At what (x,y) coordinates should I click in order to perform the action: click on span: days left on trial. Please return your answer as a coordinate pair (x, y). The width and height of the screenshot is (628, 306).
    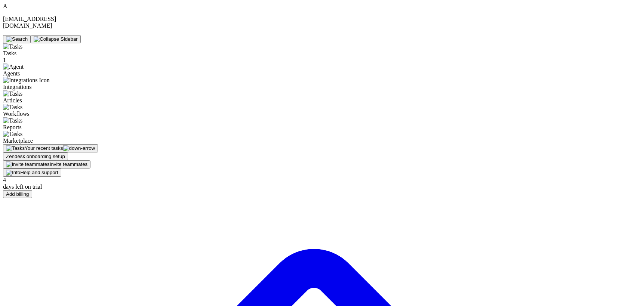
    Looking at the image, I should click on (22, 187).